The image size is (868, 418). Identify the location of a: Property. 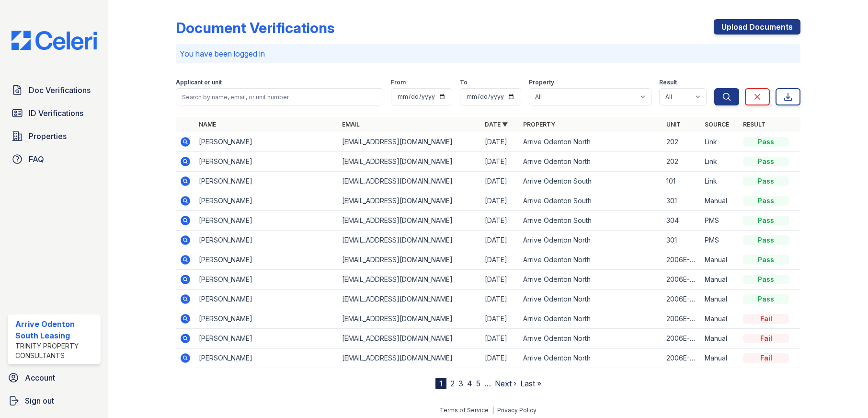
(539, 124).